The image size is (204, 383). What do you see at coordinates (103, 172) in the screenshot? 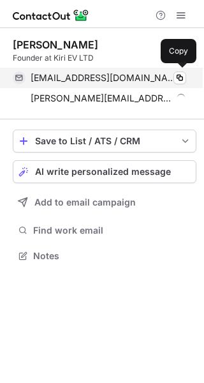
I see `span: AI write personalized message` at bounding box center [103, 172].